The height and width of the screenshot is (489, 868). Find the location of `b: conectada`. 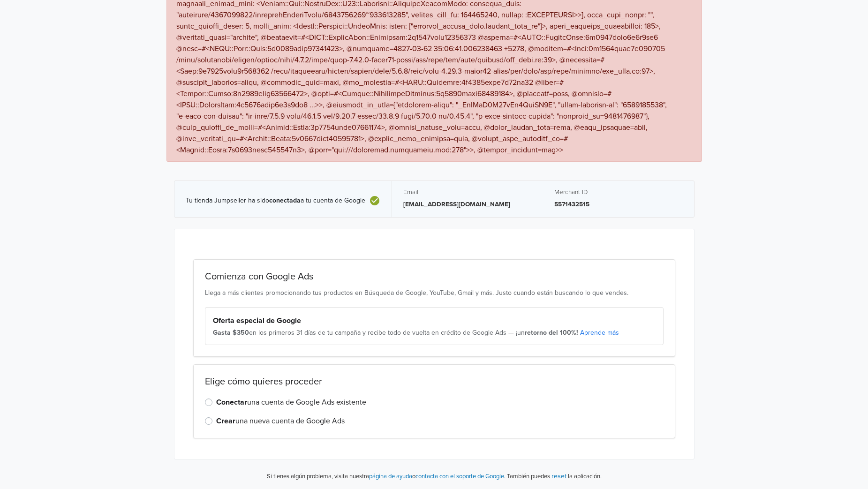

b: conectada is located at coordinates (284, 200).